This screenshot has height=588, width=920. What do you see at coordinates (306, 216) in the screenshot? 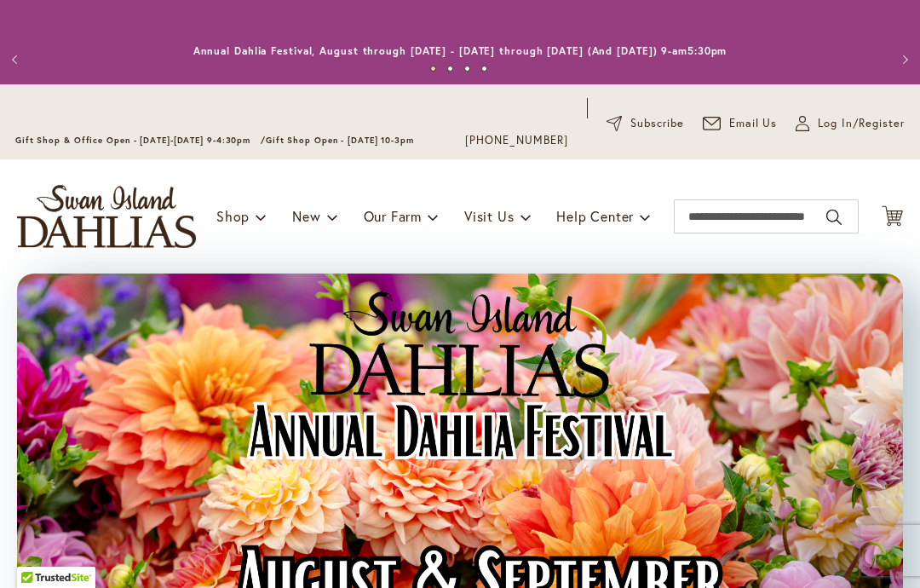
I see `span: New` at bounding box center [306, 216].